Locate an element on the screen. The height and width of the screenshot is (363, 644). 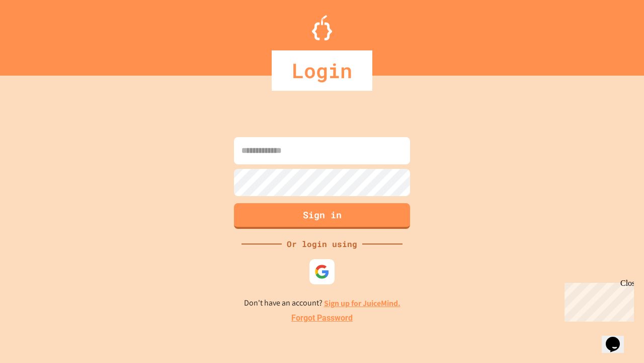
div: Chat with us now!Close is located at coordinates (37, 33).